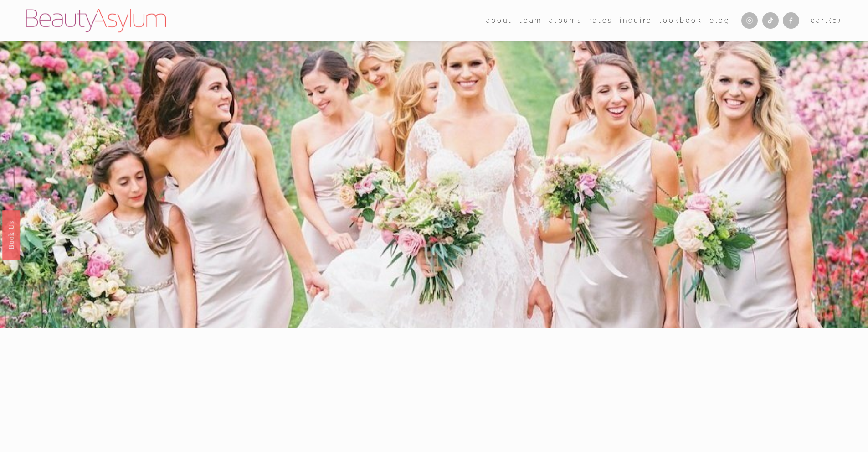 This screenshot has height=452, width=868. I want to click on a: Instagram, so click(749, 20).